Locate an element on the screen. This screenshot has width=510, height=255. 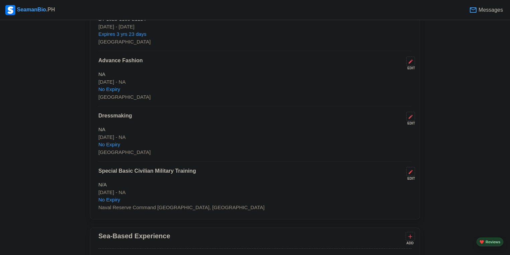
span: Expires 3 yrs 23 days is located at coordinates (122, 34).